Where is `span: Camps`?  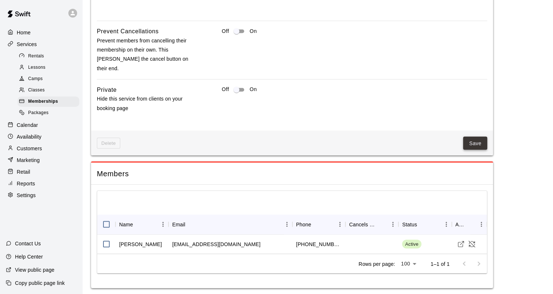
span: Camps is located at coordinates (35, 79).